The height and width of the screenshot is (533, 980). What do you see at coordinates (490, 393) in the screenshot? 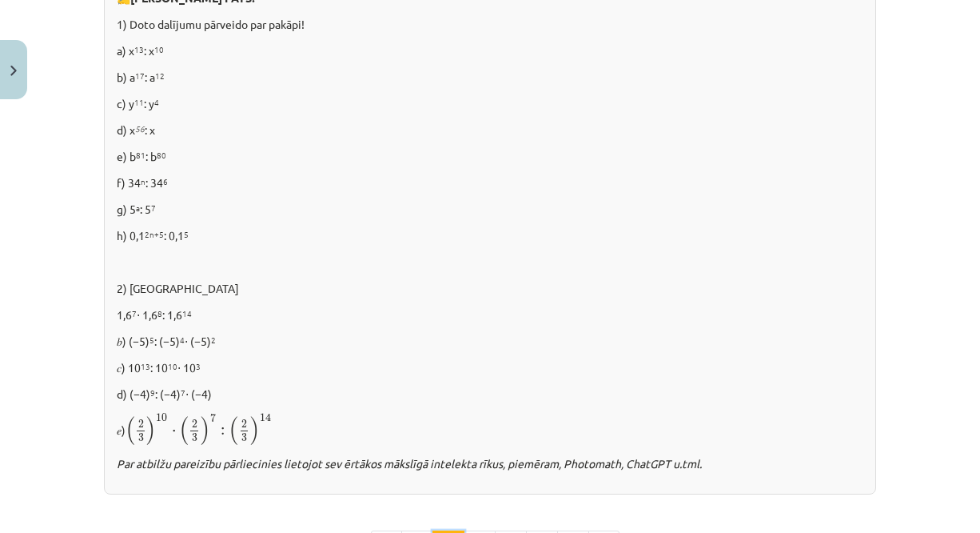
I see `p: d) (−4) : (−4) ⋅ (−4)` at bounding box center [490, 393].